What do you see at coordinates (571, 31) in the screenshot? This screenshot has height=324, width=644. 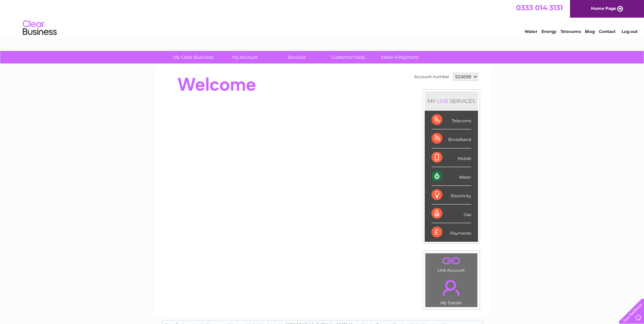 I see `a: Telecoms` at bounding box center [571, 31].